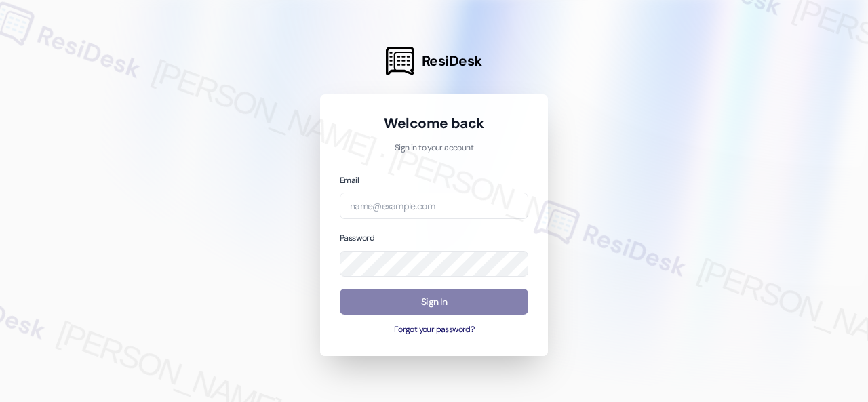 This screenshot has width=868, height=402. What do you see at coordinates (451, 61) in the screenshot?
I see `span: ResiDesk` at bounding box center [451, 61].